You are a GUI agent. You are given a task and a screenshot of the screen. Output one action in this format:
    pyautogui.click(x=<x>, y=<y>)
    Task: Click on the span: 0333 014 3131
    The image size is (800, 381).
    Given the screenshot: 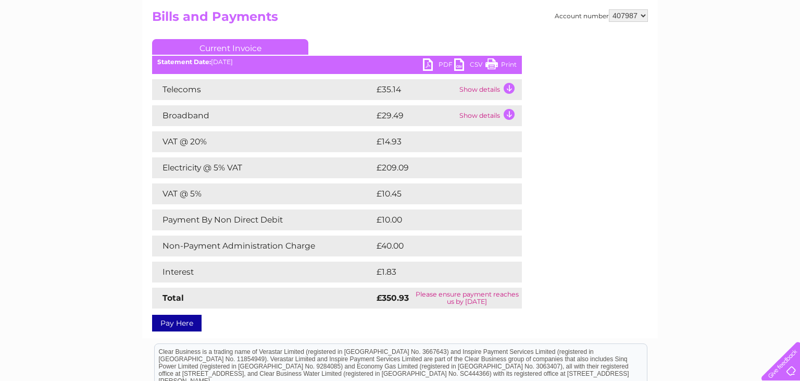 What is the action you would take?
    pyautogui.click(x=640, y=11)
    